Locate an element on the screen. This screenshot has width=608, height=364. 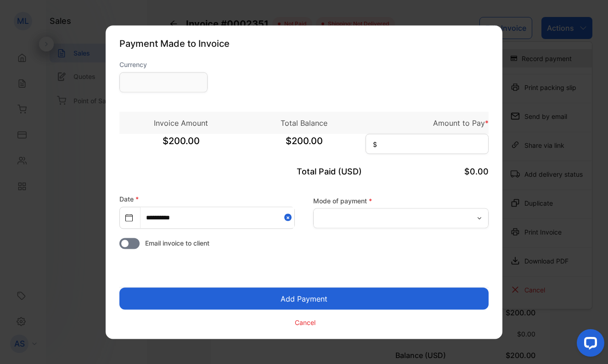
p: Total Paid (USD) is located at coordinates (304, 171).